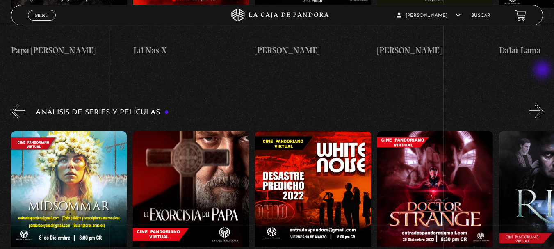 The width and height of the screenshot is (554, 249). Describe the element at coordinates (41, 23) in the screenshot. I see `span: Cerrar` at that location.